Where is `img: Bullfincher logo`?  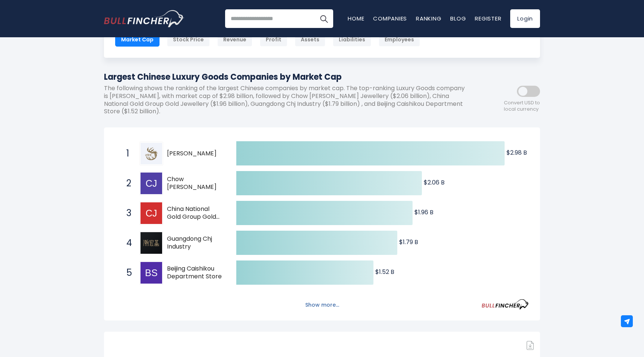 img: Bullfincher logo is located at coordinates (144, 19).